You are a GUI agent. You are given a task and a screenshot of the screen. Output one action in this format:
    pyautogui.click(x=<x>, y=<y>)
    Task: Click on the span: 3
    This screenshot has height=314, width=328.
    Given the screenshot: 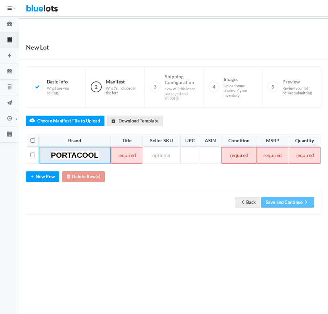 What is the action you would take?
    pyautogui.click(x=155, y=87)
    